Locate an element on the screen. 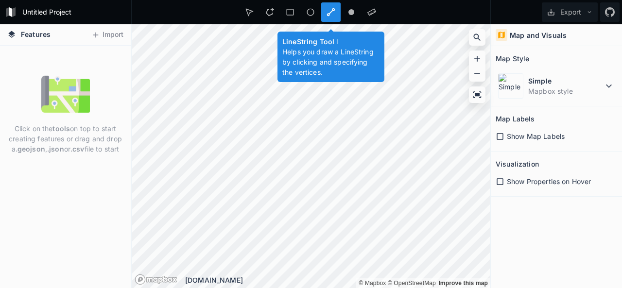  button: Import is located at coordinates (107, 35).